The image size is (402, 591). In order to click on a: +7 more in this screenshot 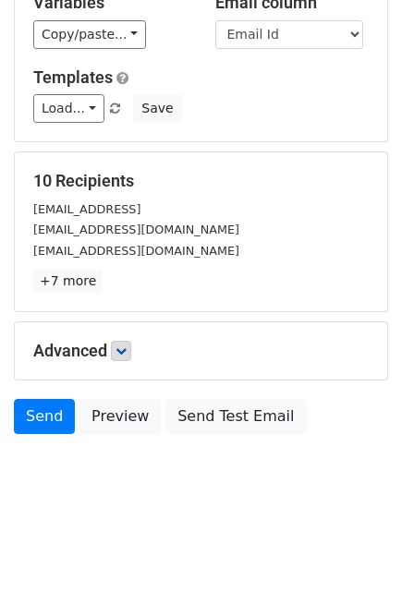, I will do `click(67, 281)`.